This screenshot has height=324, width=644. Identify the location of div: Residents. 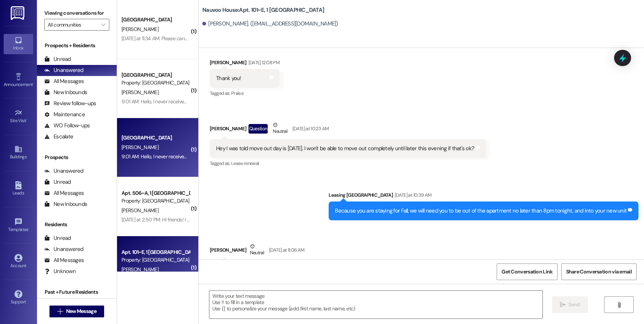
(77, 225).